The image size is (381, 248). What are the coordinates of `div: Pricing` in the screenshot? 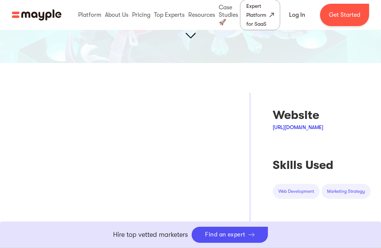 It's located at (141, 15).